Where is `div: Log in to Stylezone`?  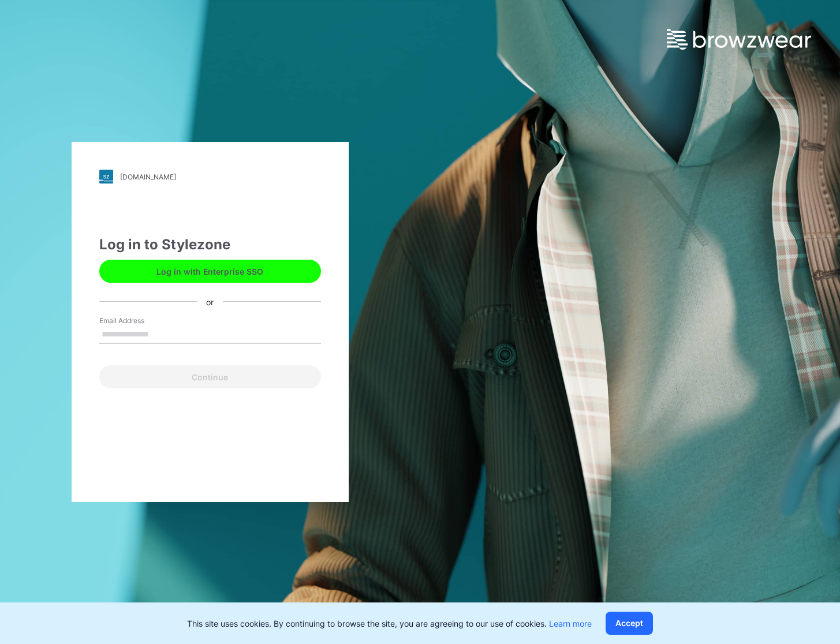
div: Log in to Stylezone is located at coordinates (210, 245).